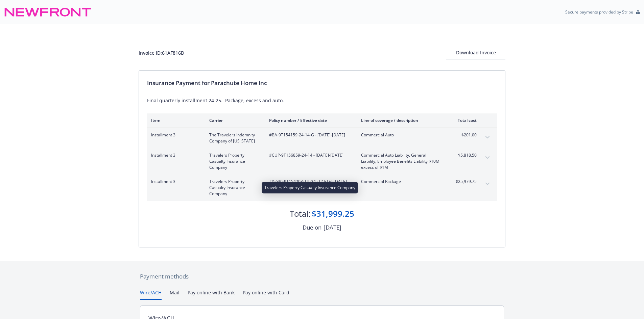  Describe the element at coordinates (464, 120) in the screenshot. I see `div: Total cost` at that location.